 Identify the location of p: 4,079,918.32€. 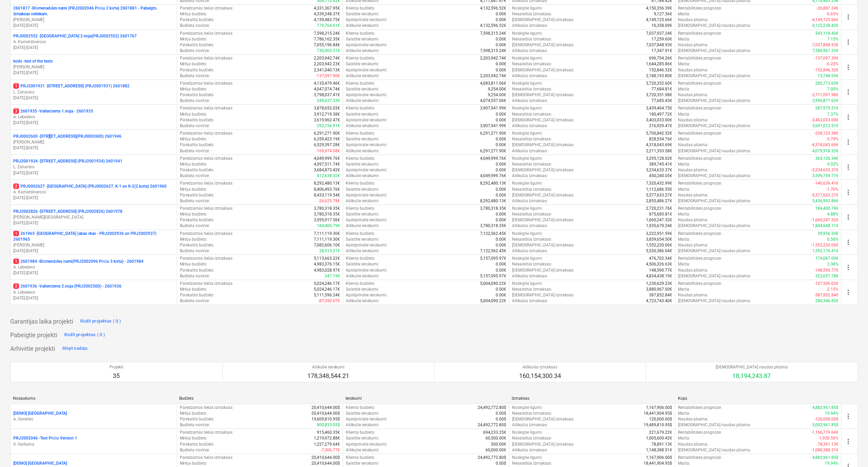
(825, 151).